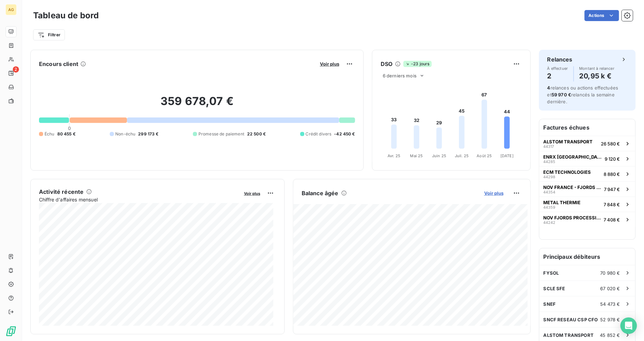  Describe the element at coordinates (550, 222) in the screenshot. I see `span: 44242` at that location.